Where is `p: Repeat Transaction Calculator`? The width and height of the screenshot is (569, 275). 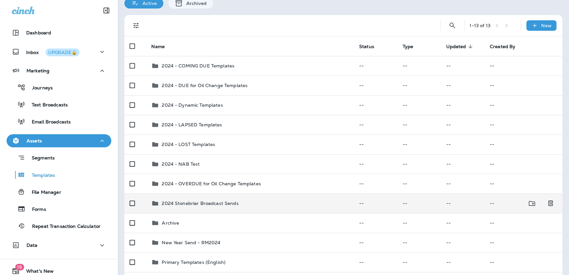 p: Repeat Transaction Calculator is located at coordinates (63, 227).